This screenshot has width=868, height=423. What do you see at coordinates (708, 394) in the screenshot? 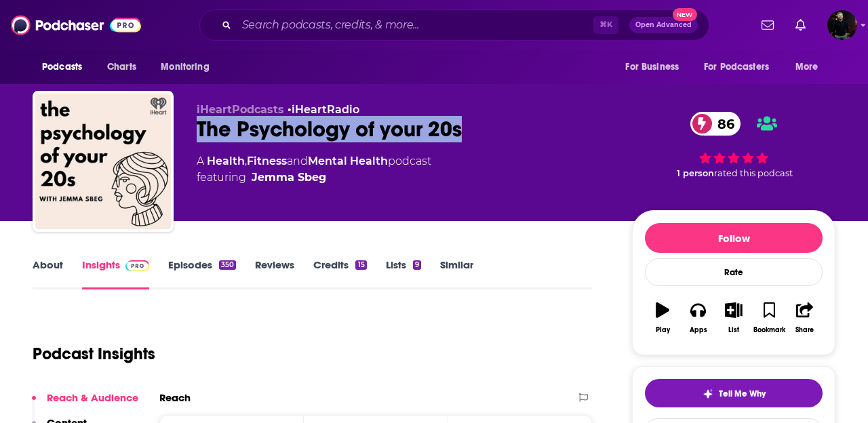
I see `img: tell me why sparkle` at bounding box center [708, 394].